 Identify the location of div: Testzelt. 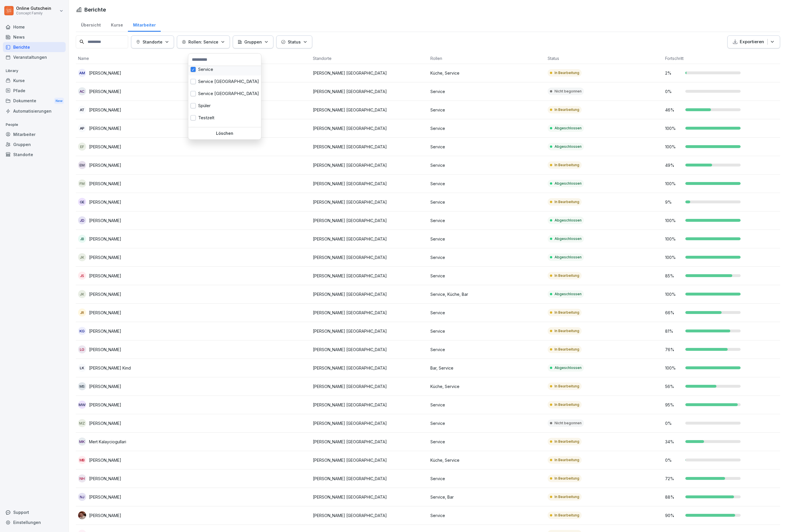
(225, 118).